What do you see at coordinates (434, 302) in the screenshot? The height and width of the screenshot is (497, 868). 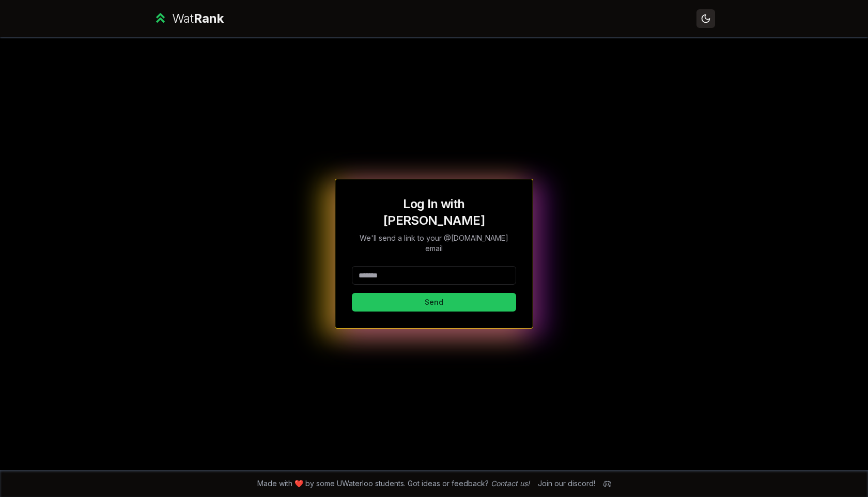 I see `button: Send` at bounding box center [434, 302].